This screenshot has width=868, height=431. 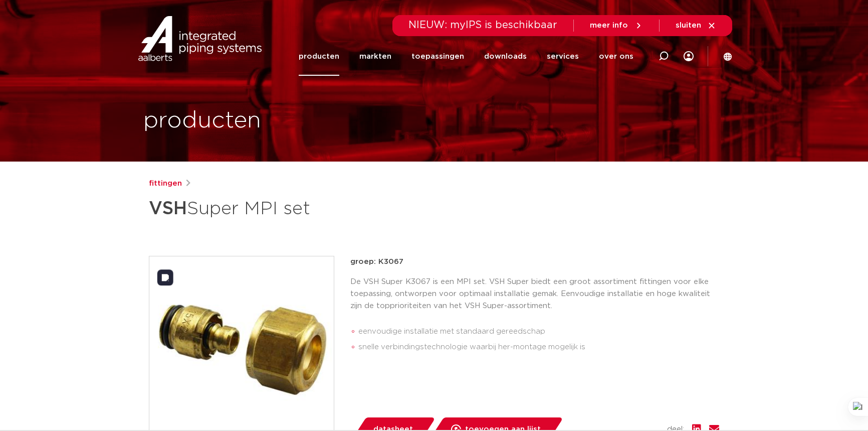 What do you see at coordinates (539, 347) in the screenshot?
I see `li: snelle verbindingstechnologie waarbij her-montage mogelijk is` at bounding box center [539, 347].